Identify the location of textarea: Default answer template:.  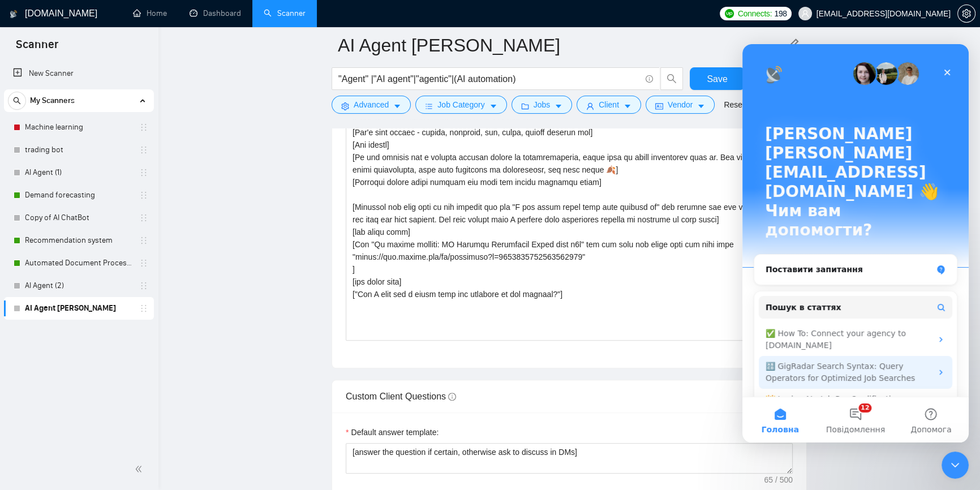
(569, 458).